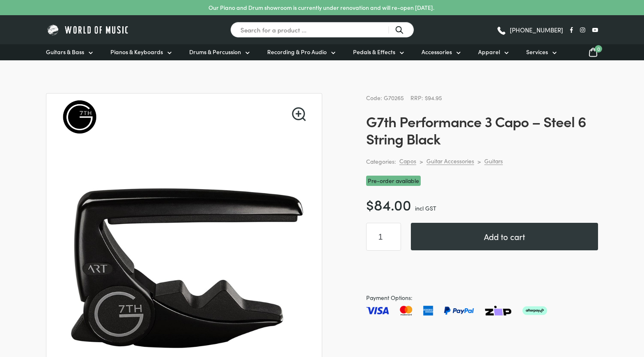 The image size is (644, 357). I want to click on span: Guitars & Bass, so click(65, 52).